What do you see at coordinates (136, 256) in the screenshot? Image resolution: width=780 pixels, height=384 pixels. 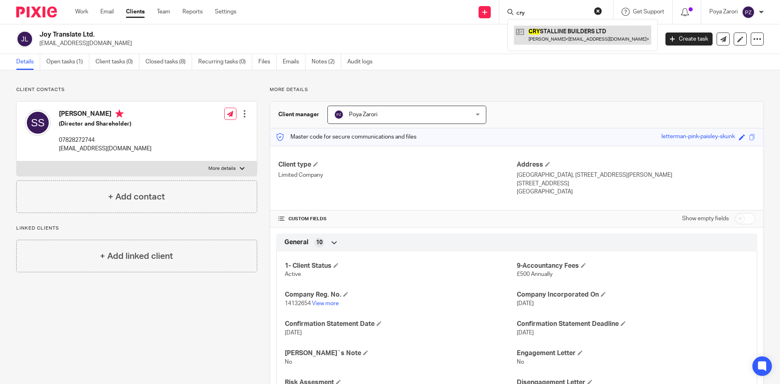 I see `h4: + Add linked client` at bounding box center [136, 256].